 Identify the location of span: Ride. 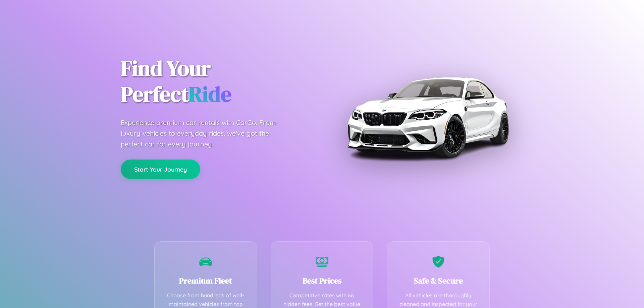
(210, 94).